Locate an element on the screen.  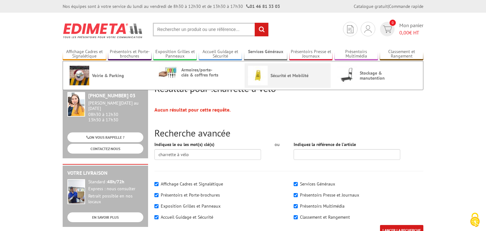
label: Accueil Guidage et Sécurité is located at coordinates (187, 217).